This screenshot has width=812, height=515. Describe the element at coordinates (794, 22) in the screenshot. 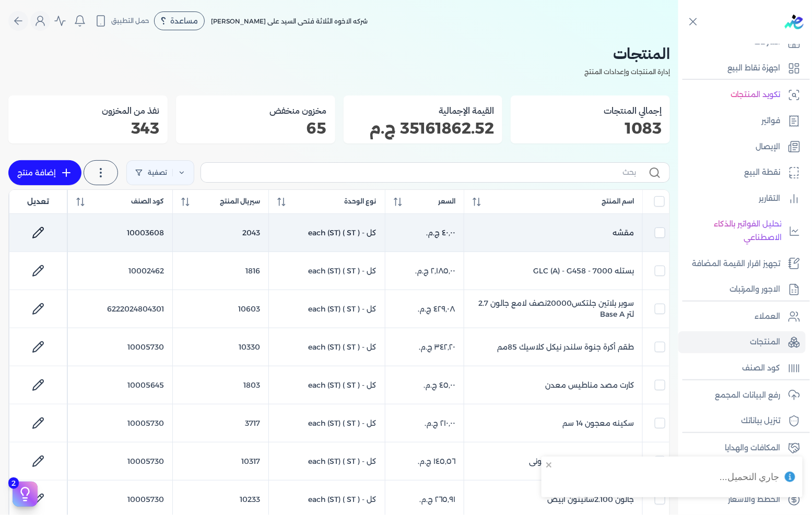

I see `img: logo` at that location.